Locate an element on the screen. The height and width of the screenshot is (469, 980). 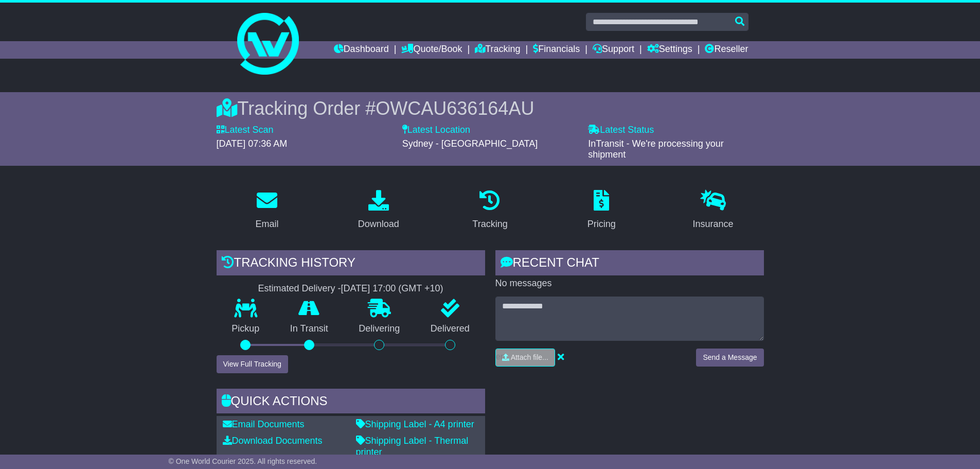
div: Pricing is located at coordinates (602, 224).